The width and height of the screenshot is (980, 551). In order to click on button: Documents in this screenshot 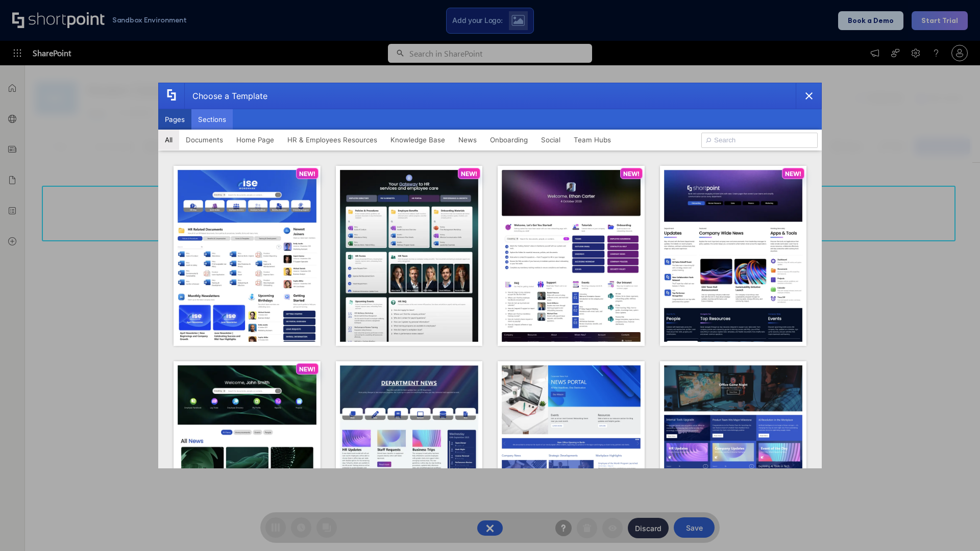, I will do `click(205, 139)`.